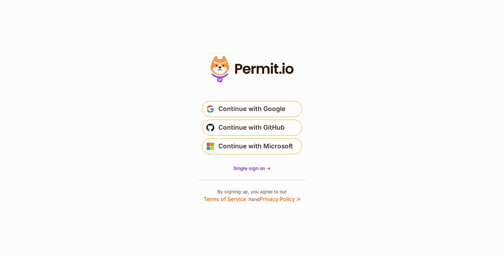  I want to click on a: Privacy Policy ↗, so click(280, 199).